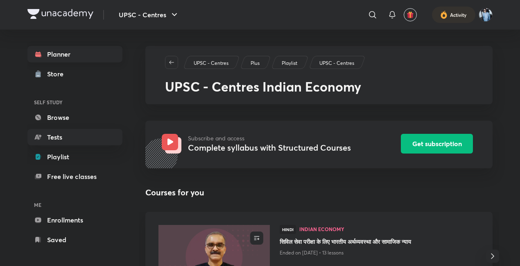 This screenshot has height=266, width=520. I want to click on a: Indian Economy, so click(383, 229).